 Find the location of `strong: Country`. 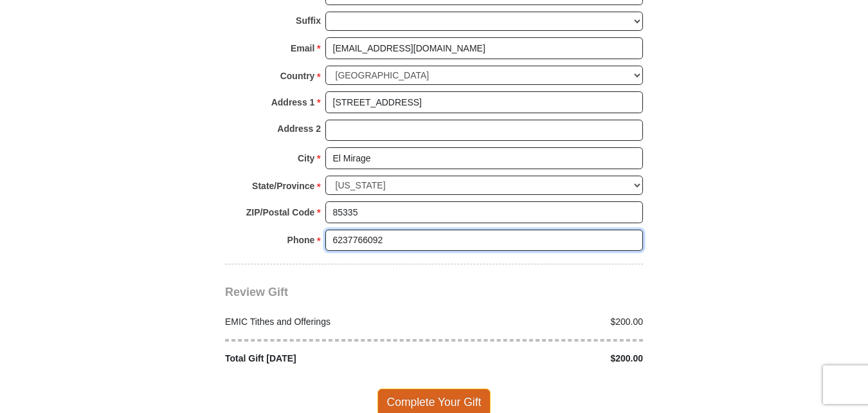

strong: Country is located at coordinates (298, 76).